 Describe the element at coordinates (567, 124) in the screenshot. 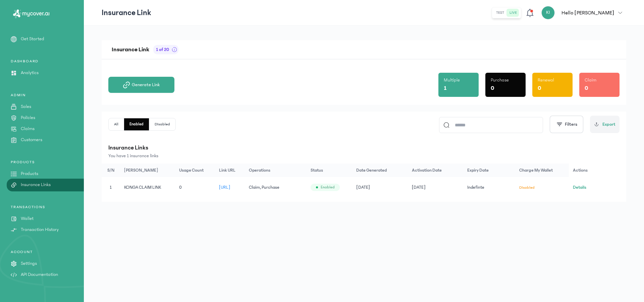

I see `button: Filters` at that location.